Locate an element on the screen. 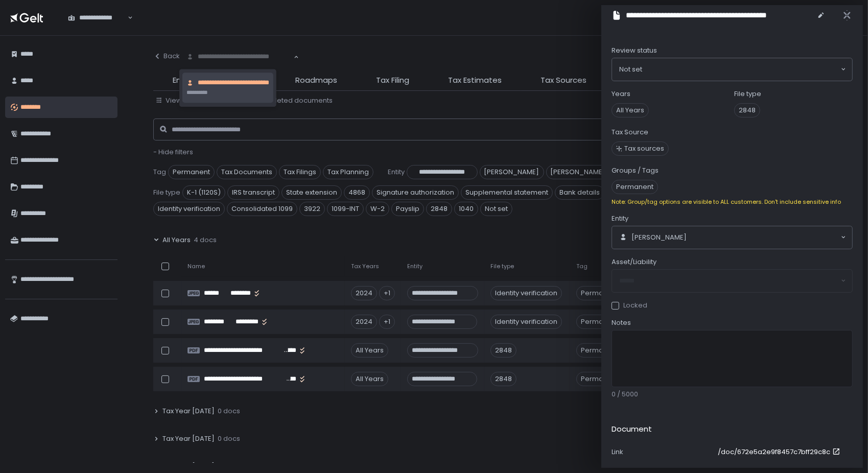 The height and width of the screenshot is (473, 868). span: 1099-INT is located at coordinates (345, 209).